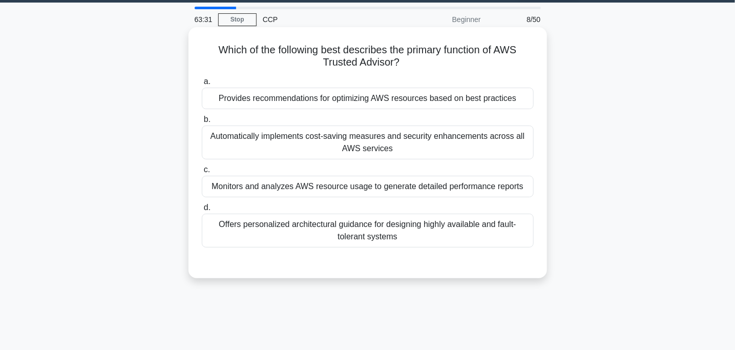  What do you see at coordinates (237, 19) in the screenshot?
I see `a: Stop` at bounding box center [237, 19].